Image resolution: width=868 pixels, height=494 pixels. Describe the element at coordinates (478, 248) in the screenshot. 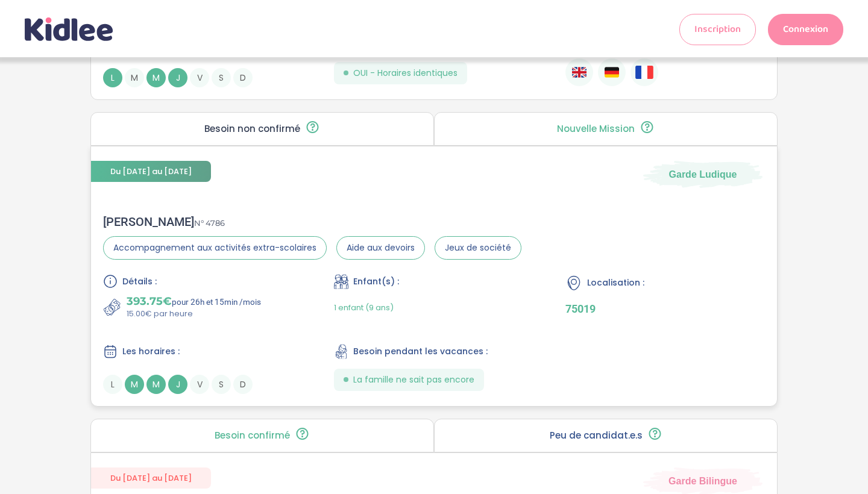

I see `span: Jeux de société` at that location.